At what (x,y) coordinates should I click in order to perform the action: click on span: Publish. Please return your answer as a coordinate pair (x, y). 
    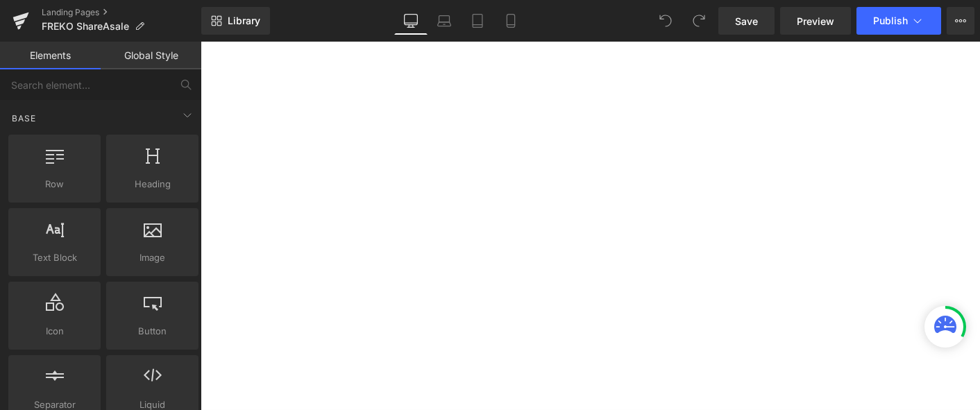
    Looking at the image, I should click on (891, 21).